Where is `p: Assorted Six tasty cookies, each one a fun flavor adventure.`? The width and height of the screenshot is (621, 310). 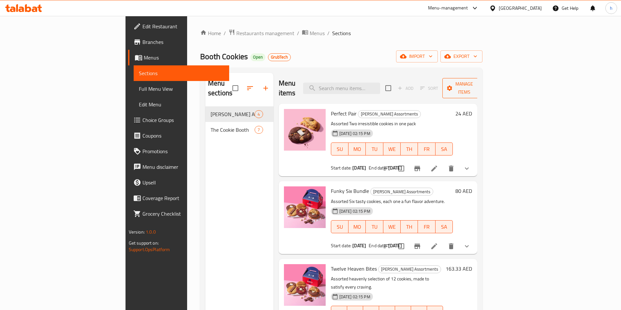 p: Assorted Six tasty cookies, each one a fun flavor adventure. is located at coordinates (392, 202).